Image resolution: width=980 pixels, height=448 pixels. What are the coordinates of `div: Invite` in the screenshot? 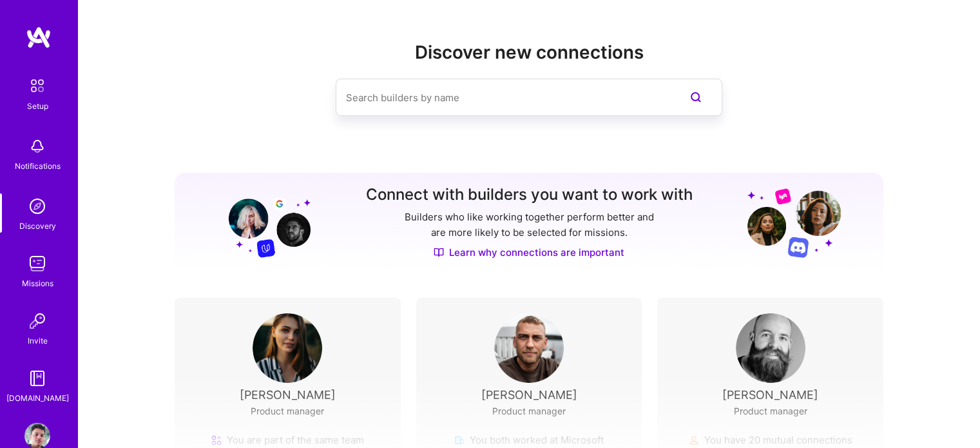 It's located at (37, 340).